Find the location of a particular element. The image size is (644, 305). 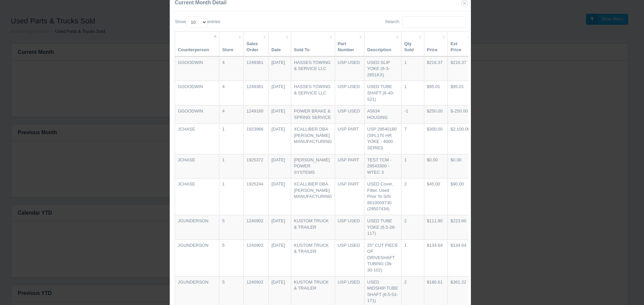

th: Sales Order: activate to sort column ascending is located at coordinates (256, 44).